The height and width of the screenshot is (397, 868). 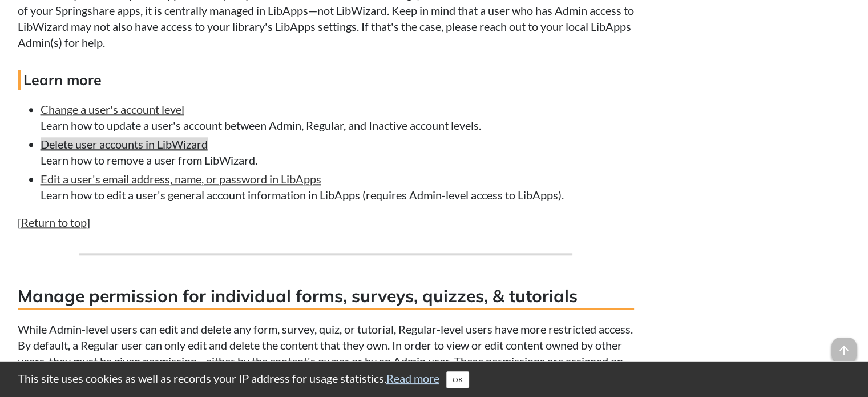 I want to click on div: This site uses cookies as well as records your IP address for usage statistics., so click(x=434, y=379).